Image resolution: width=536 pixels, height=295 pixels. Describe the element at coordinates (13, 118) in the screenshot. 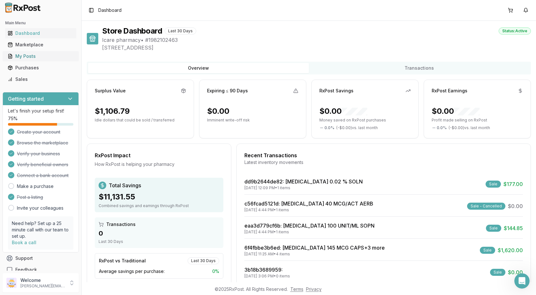

I see `span: 75 %` at that location.